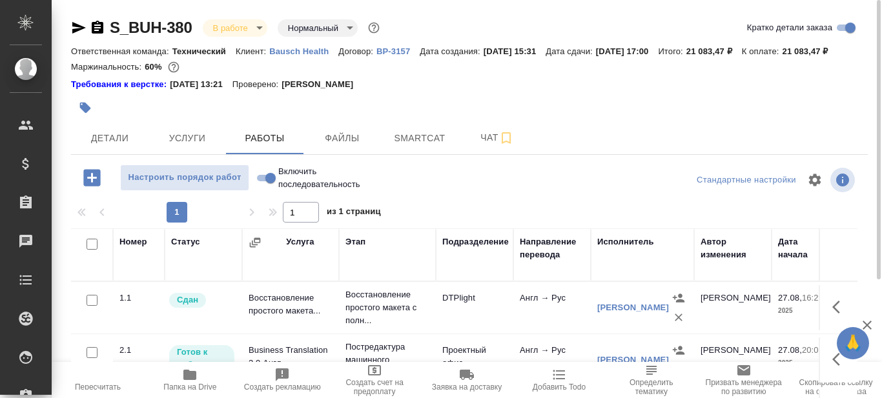  Describe the element at coordinates (374, 387) in the screenshot. I see `span: Создать счет на предоплату` at that location.